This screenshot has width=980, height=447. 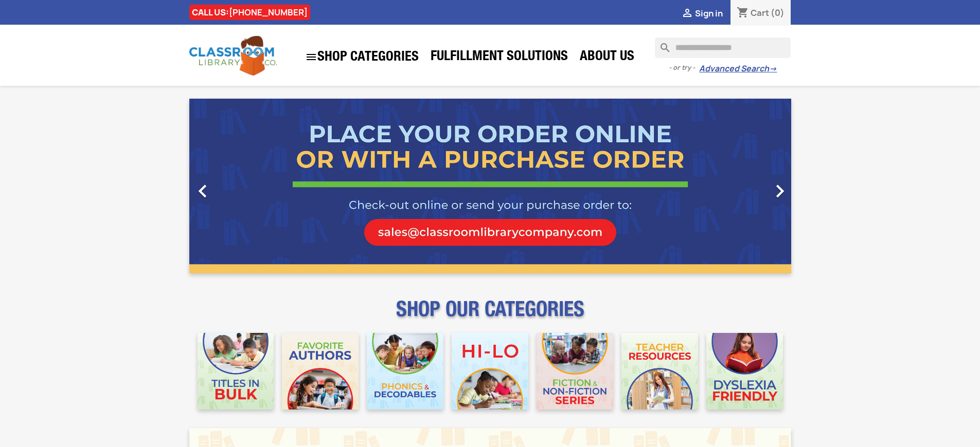 I want to click on a: Fulfillment Solutions, so click(x=499, y=57).